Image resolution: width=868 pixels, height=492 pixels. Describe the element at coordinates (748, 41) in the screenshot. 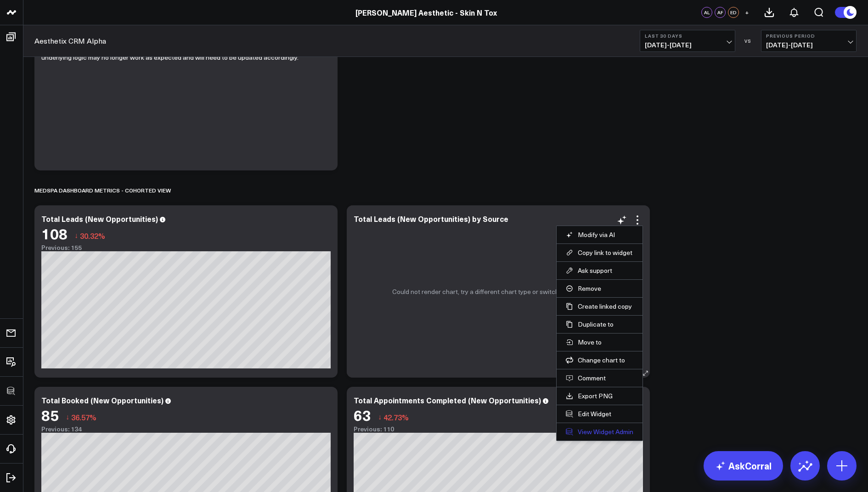

I see `div: VS` at that location.